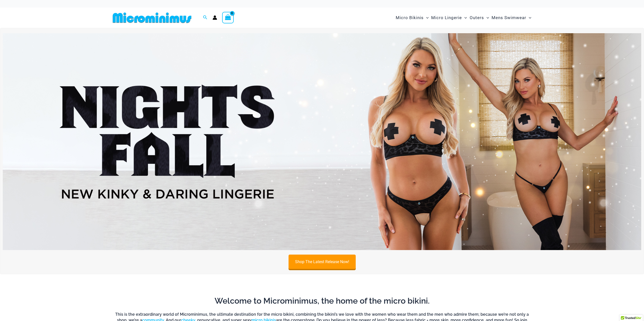 The height and width of the screenshot is (321, 644). I want to click on a: Micro LingerieMenu ToggleMenu Toggle, so click(449, 18).